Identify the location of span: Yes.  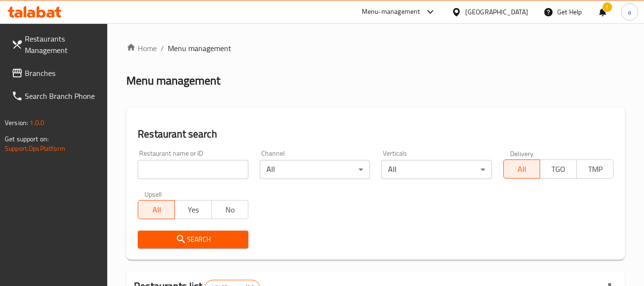
(193, 210).